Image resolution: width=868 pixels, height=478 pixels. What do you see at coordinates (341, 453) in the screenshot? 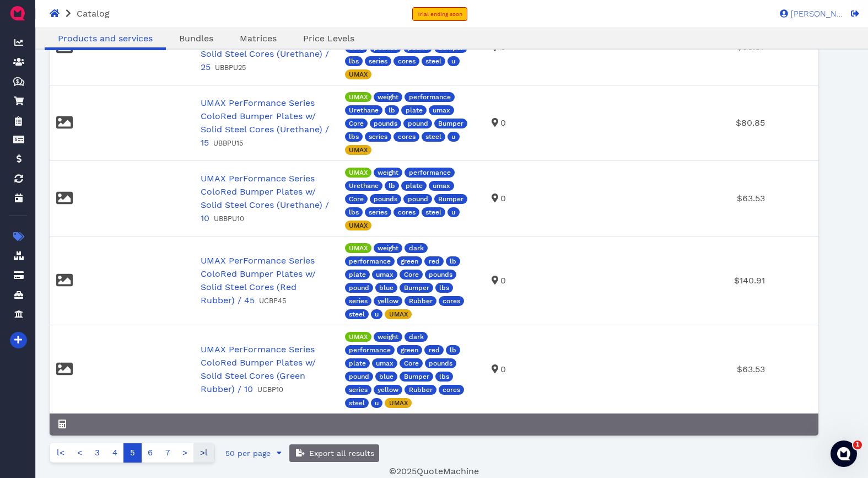
I see `span: Export all results` at bounding box center [341, 453].